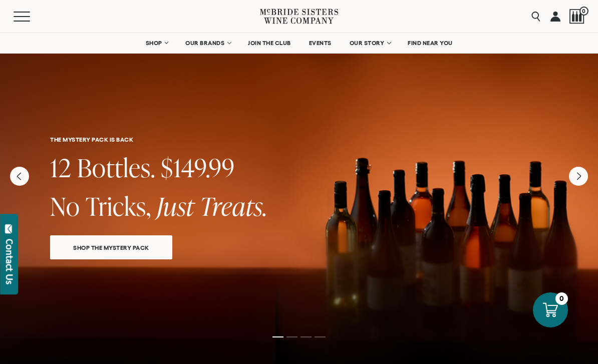  Describe the element at coordinates (584, 11) in the screenshot. I see `span: 0` at that location.